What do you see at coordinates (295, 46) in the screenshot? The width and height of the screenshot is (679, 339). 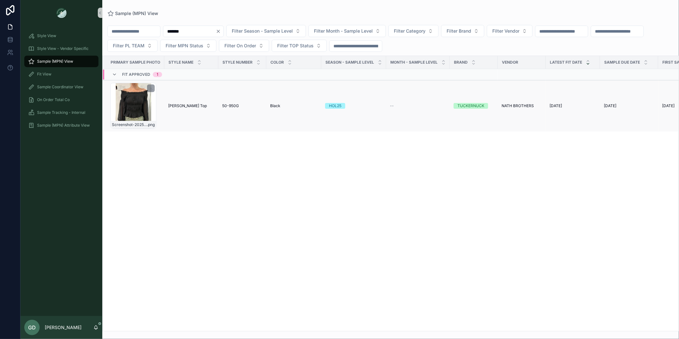 I see `span: Filter TOP Status` at bounding box center [295, 46].